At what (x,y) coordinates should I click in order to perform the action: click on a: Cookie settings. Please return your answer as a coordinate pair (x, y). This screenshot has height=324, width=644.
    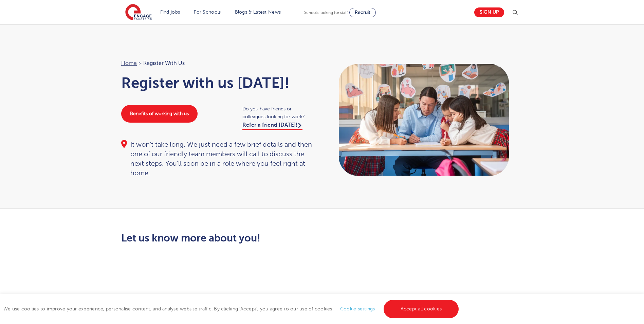
    Looking at the image, I should click on (357, 308).